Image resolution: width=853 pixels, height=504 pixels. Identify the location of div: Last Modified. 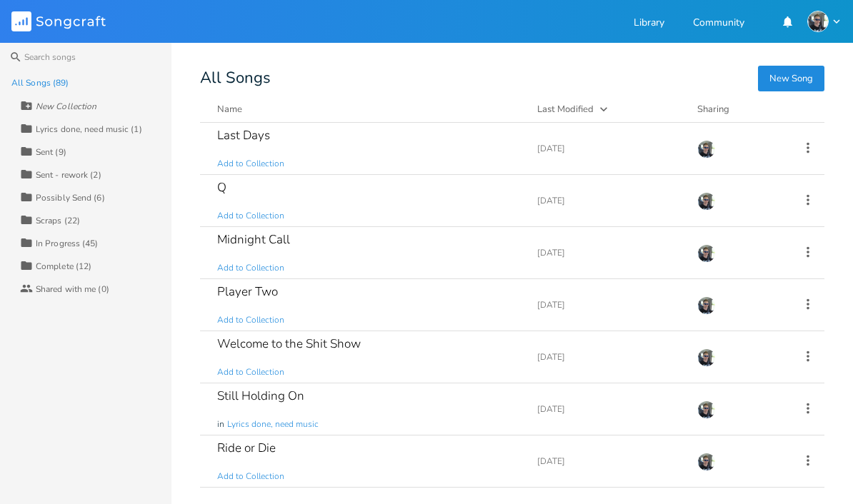
(565, 109).